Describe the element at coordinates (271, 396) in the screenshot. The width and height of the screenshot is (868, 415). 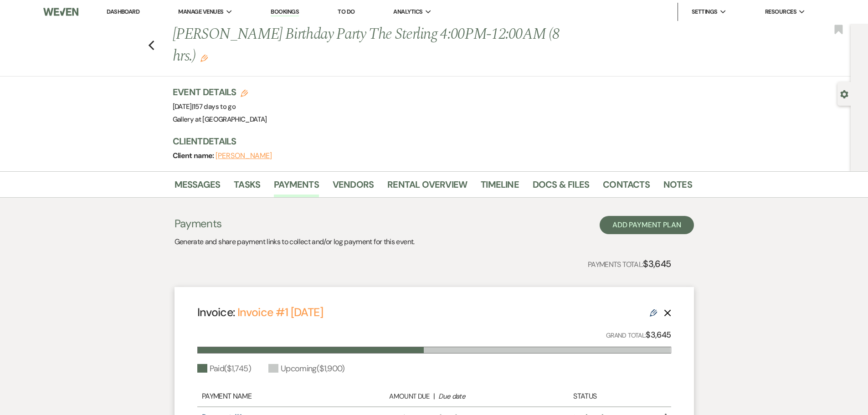
I see `div: Payment Name` at that location.